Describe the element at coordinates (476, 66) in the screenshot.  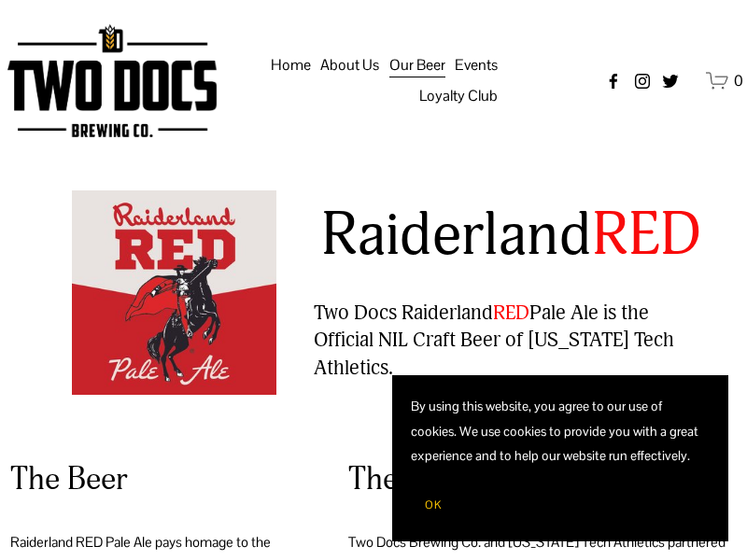
I see `span: Events` at that location.